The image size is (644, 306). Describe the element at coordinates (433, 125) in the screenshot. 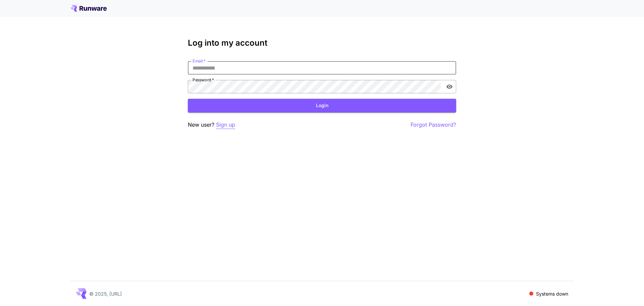

I see `button: Forgot Password?` at that location.